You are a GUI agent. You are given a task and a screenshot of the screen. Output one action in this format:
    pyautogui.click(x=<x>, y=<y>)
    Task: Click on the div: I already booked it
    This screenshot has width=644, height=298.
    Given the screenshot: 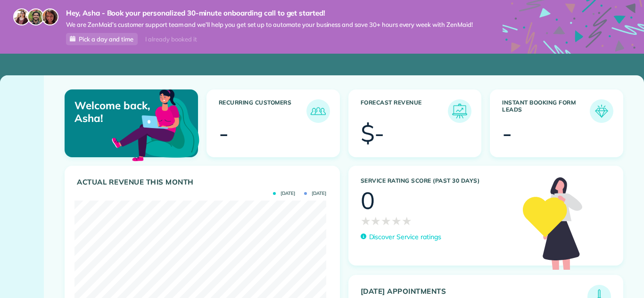 What is the action you would take?
    pyautogui.click(x=171, y=39)
    